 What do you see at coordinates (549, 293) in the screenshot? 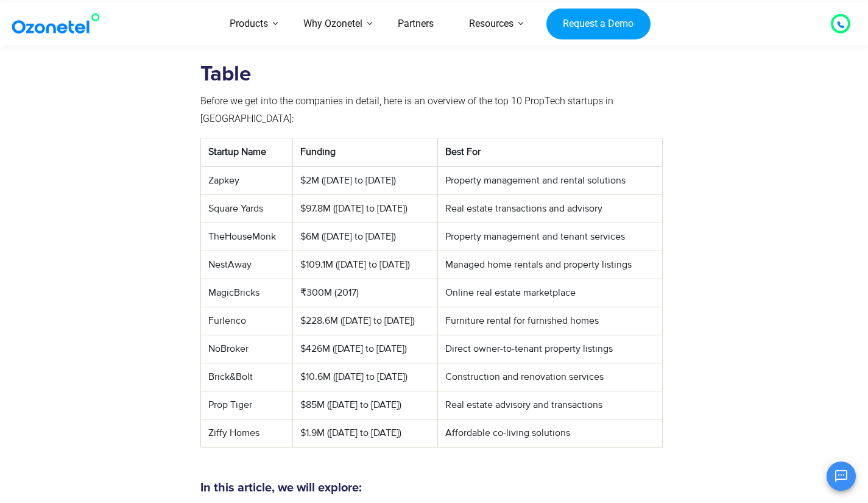
I see `td: Online real estate marketplace` at bounding box center [549, 293].